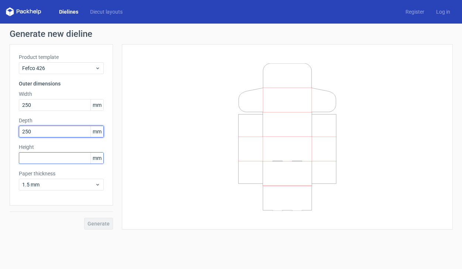 The image size is (462, 269). What do you see at coordinates (58, 68) in the screenshot?
I see `span: Fefco 426` at bounding box center [58, 68].